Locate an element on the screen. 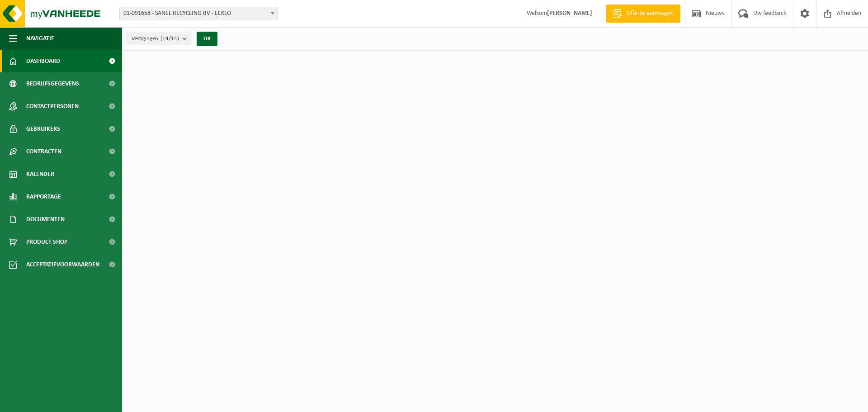  span: Acceptatievoorwaarden is located at coordinates (63, 264).